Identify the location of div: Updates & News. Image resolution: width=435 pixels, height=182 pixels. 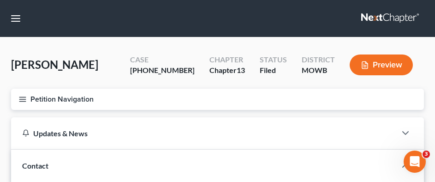
(203, 133).